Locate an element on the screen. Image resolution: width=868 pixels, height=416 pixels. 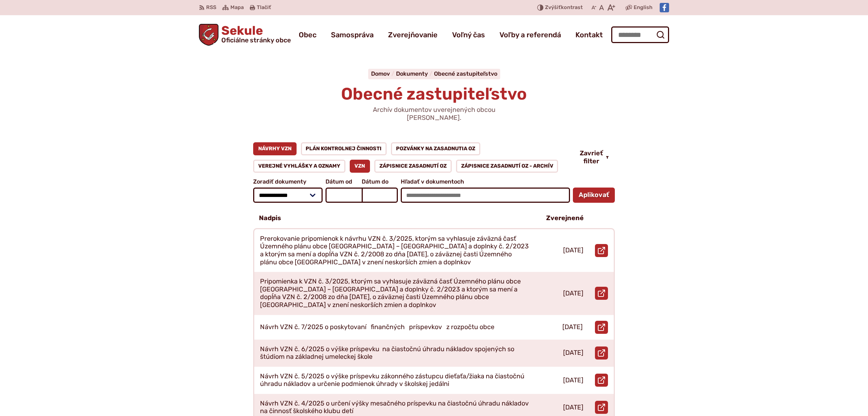
p: Návrh VZN č. 7/2025 o poskytovaní finančných príspevkov z rozpočtu obce is located at coordinates (377, 327).